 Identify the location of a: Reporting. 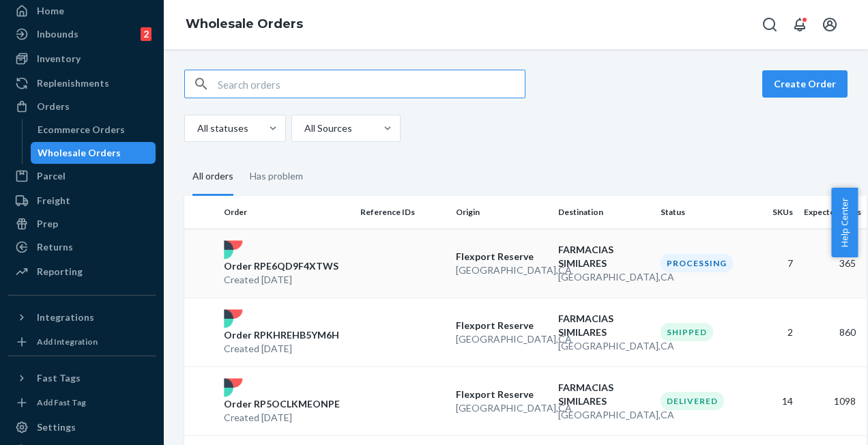
(82, 272).